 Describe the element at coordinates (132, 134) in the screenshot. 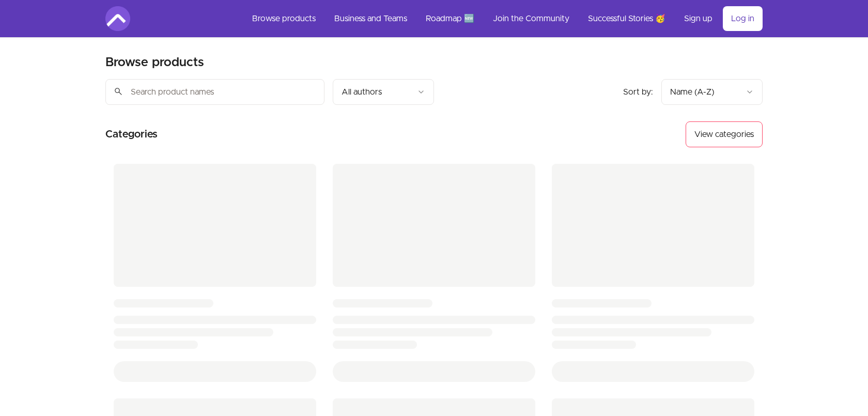

I see `h2: Categories` at that location.